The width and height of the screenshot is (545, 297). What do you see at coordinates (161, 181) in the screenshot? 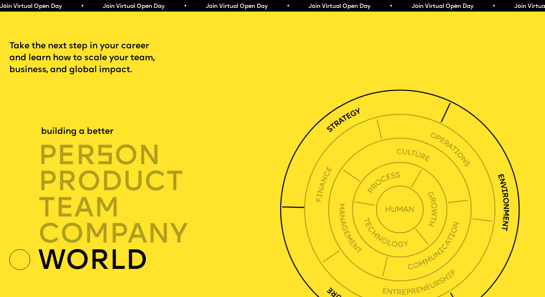
I see `div: product` at bounding box center [161, 181].